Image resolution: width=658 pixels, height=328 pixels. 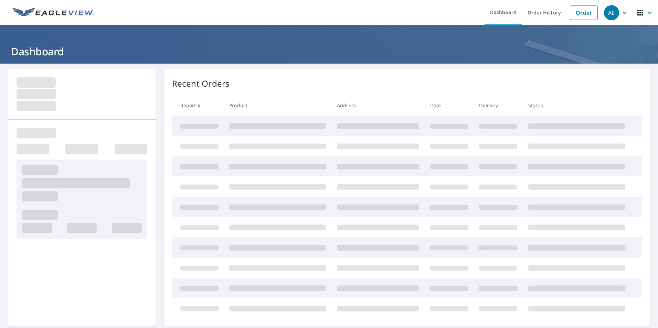 I want to click on th: Report #, so click(x=198, y=105).